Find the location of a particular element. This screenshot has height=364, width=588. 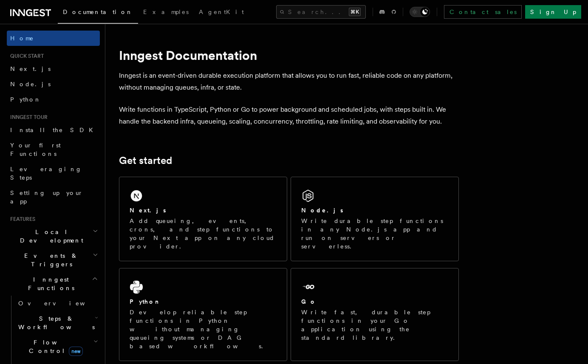

a: Documentation is located at coordinates (98, 13).